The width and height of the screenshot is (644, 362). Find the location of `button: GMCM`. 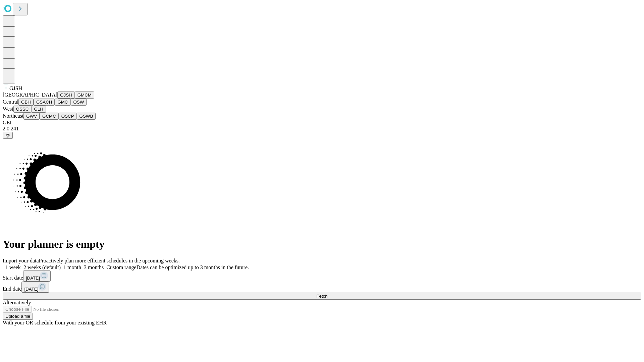

button: GMCM is located at coordinates (85, 95).